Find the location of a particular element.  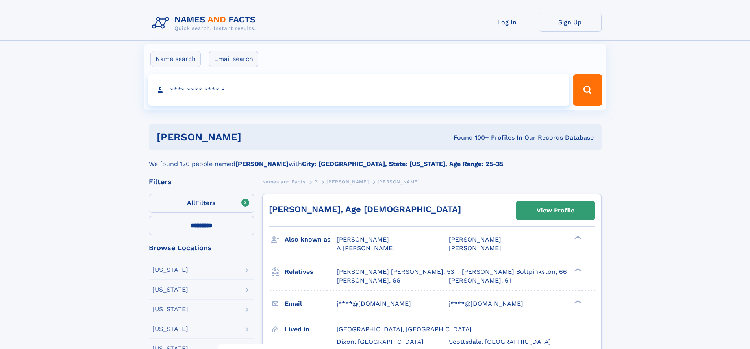

h3: Relatives is located at coordinates (311, 272).